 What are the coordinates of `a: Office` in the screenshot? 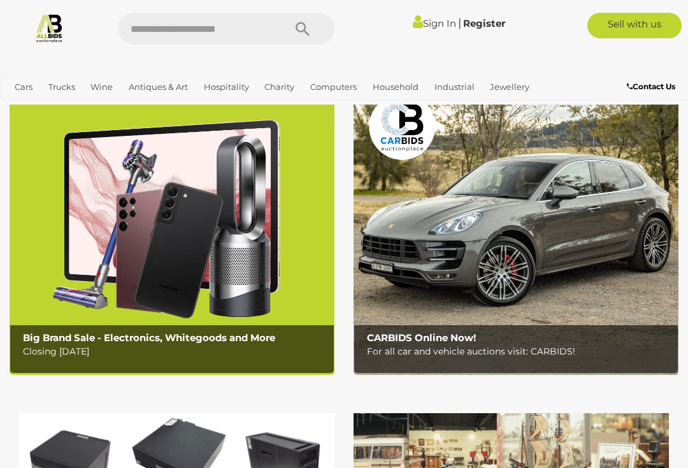 It's located at (27, 108).